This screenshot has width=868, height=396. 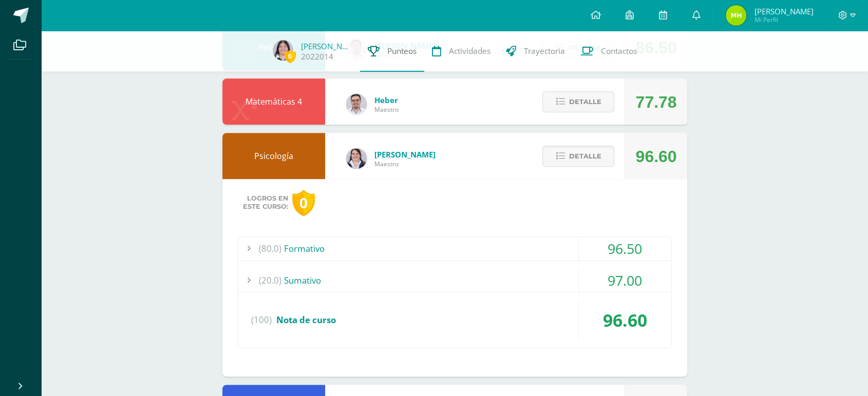 What do you see at coordinates (274, 102) in the screenshot?
I see `div: Matemáticas 4` at bounding box center [274, 102].